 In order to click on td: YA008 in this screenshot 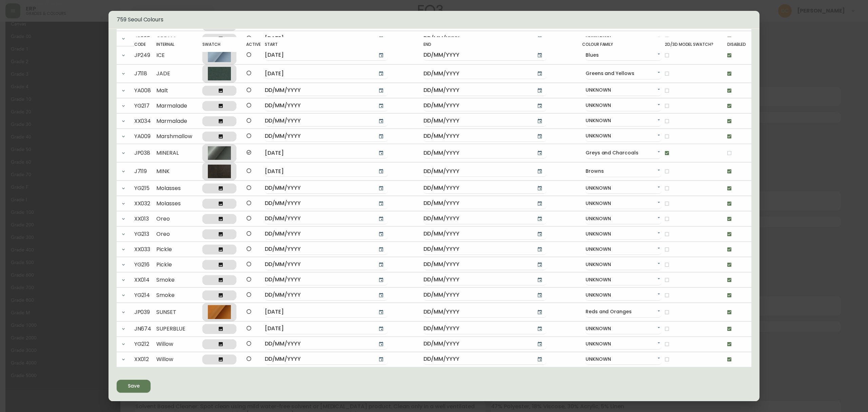, I will do `click(145, 90)`.